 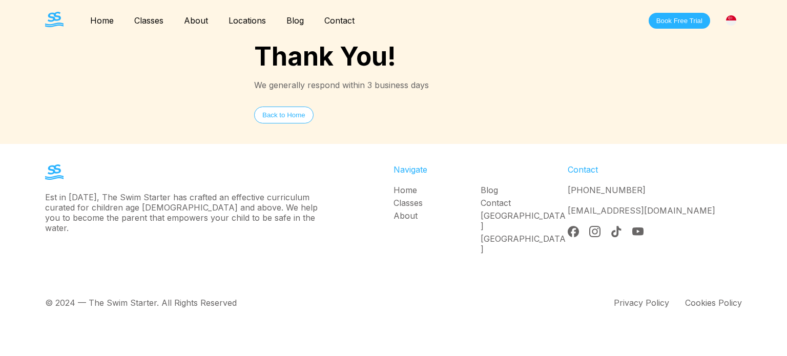 What do you see at coordinates (480, 169) in the screenshot?
I see `div: Navigate` at bounding box center [480, 169].